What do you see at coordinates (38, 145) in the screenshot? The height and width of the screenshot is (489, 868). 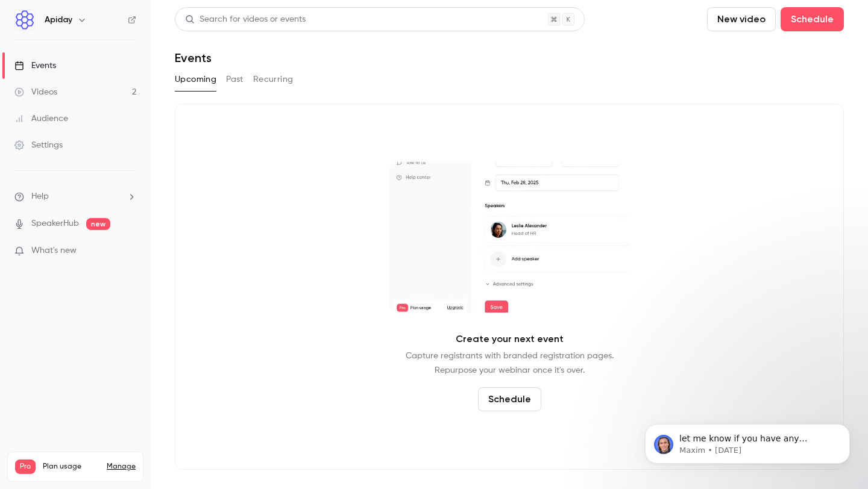 I see `div: Settings` at bounding box center [38, 145].